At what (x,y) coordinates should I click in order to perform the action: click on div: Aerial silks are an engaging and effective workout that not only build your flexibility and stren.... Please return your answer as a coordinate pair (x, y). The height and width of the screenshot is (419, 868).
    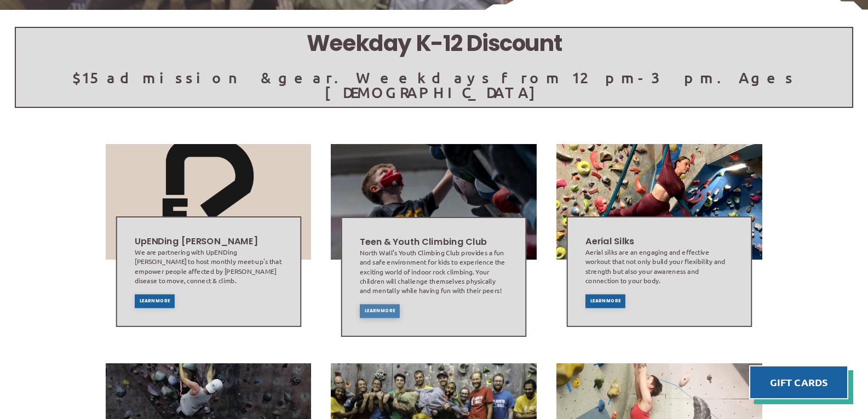
    Looking at the image, I should click on (659, 266).